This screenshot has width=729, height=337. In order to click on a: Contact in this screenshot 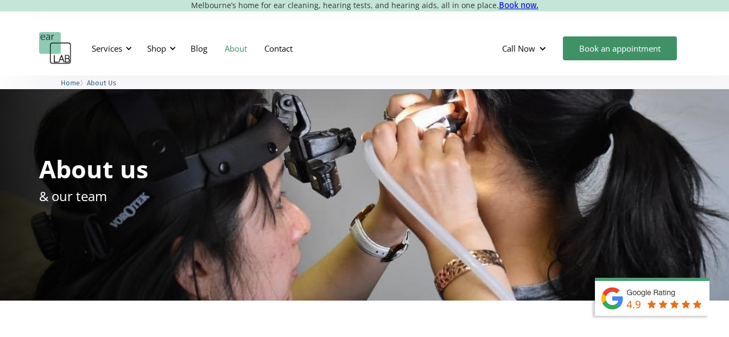, I will do `click(279, 48)`.